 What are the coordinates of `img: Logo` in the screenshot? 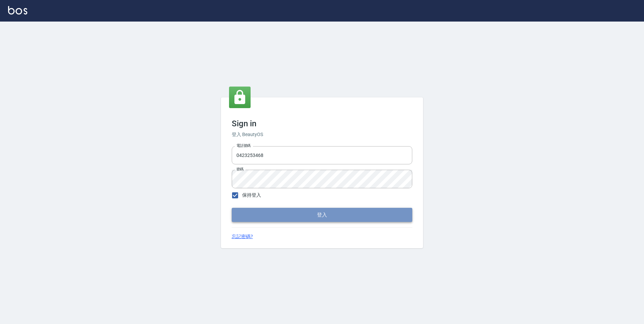 It's located at (18, 10).